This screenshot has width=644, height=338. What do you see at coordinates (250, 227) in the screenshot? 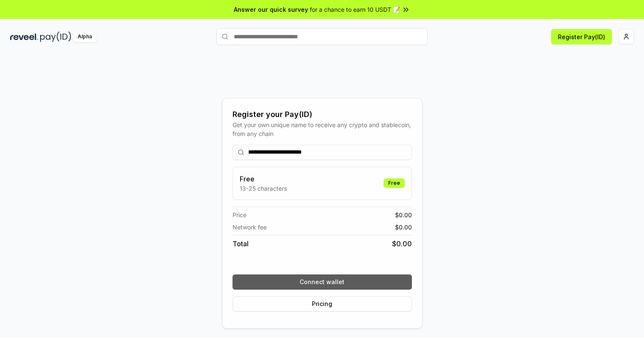
I see `span: Network fee` at bounding box center [250, 227].